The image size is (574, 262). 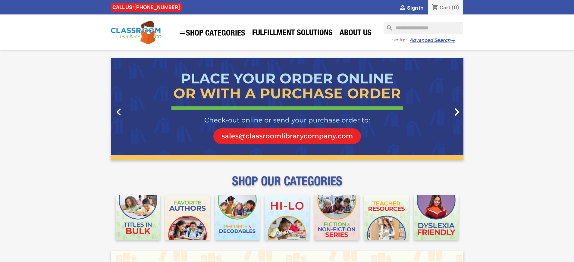 What do you see at coordinates (287, 185) in the screenshot?
I see `p: SHOP OUR CATEGORIES` at bounding box center [287, 185].